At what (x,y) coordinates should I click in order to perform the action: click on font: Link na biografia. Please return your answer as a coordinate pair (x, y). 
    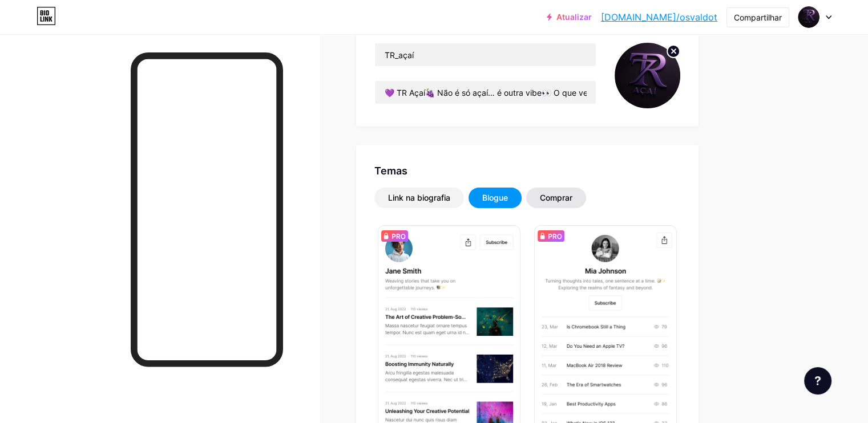
    Looking at the image, I should click on (419, 198).